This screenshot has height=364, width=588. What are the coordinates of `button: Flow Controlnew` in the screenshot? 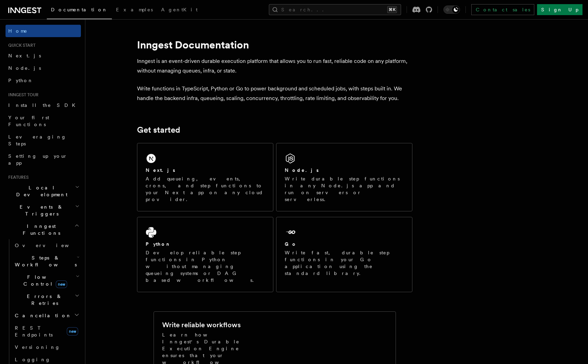 It's located at (47, 280).